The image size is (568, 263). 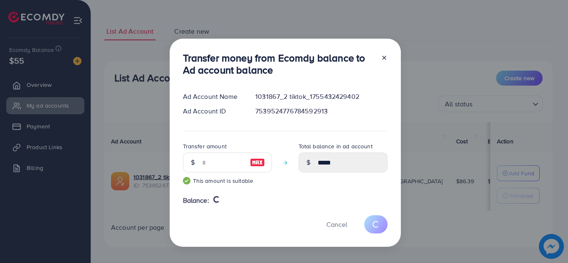 I want to click on span: Balance:, so click(x=196, y=200).